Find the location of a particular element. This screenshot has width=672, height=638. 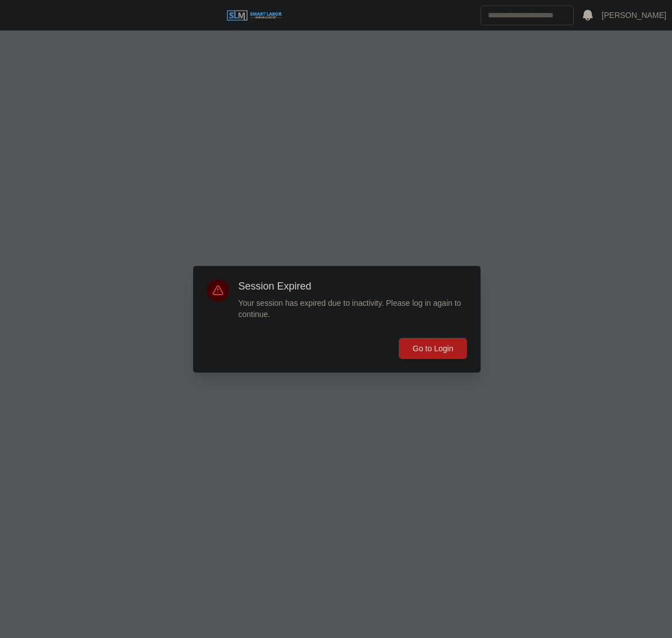

button: Go to Login is located at coordinates (433, 348).